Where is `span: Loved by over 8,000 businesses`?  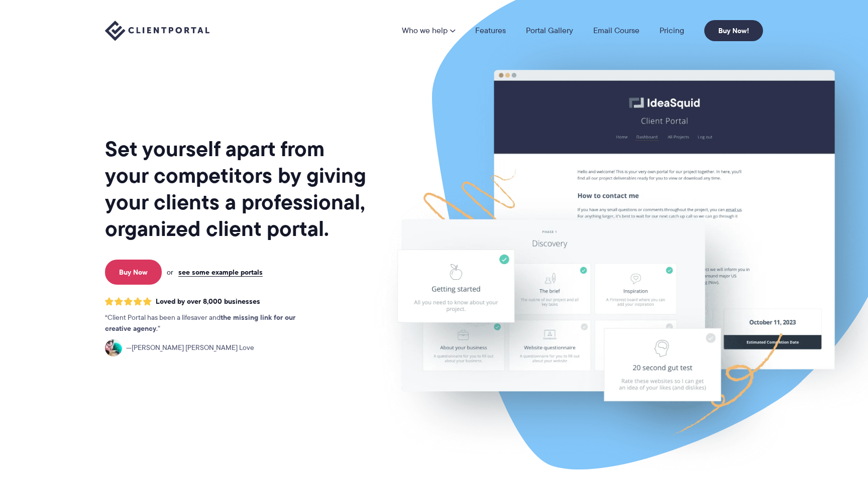 span: Loved by over 8,000 businesses is located at coordinates (208, 302).